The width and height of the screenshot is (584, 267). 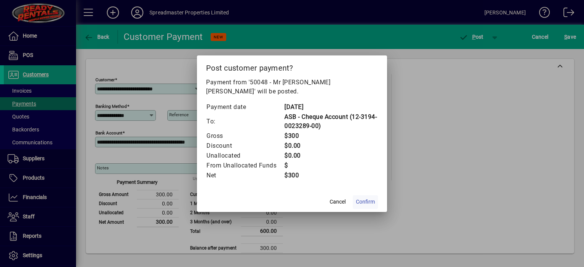 What do you see at coordinates (245, 176) in the screenshot?
I see `td: Net` at bounding box center [245, 176].